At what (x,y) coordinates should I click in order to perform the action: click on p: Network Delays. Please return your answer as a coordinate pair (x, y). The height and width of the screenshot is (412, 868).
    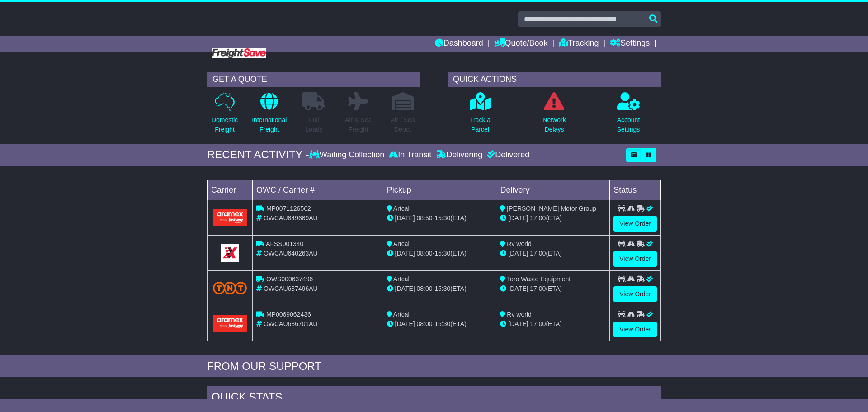
    Looking at the image, I should click on (554, 125).